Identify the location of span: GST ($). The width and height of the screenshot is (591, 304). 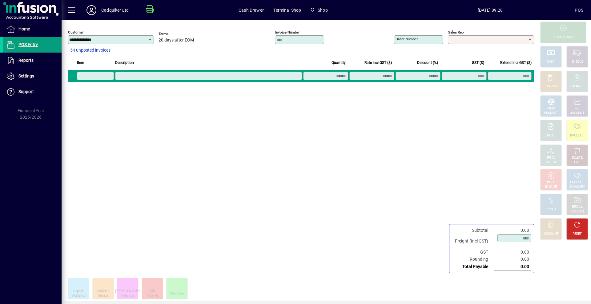
(478, 63).